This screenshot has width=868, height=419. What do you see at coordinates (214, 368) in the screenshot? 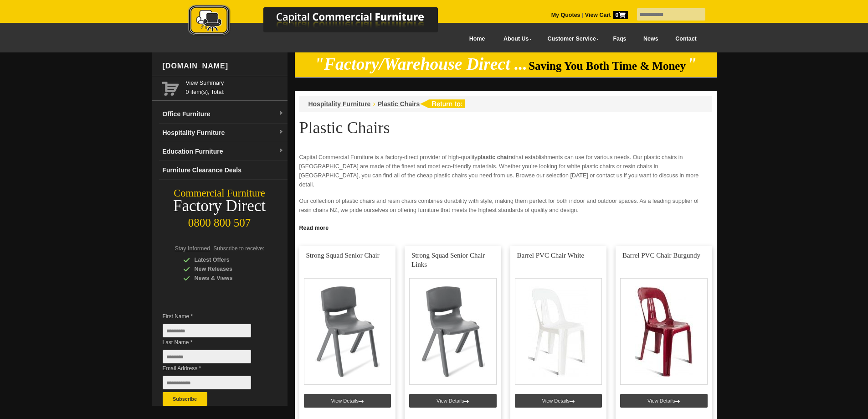
I see `span: Email Address *` at bounding box center [214, 368].